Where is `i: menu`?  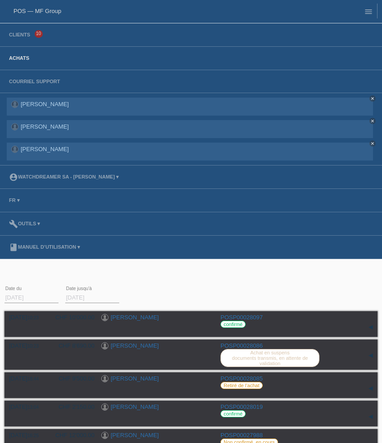 i: menu is located at coordinates (368, 12).